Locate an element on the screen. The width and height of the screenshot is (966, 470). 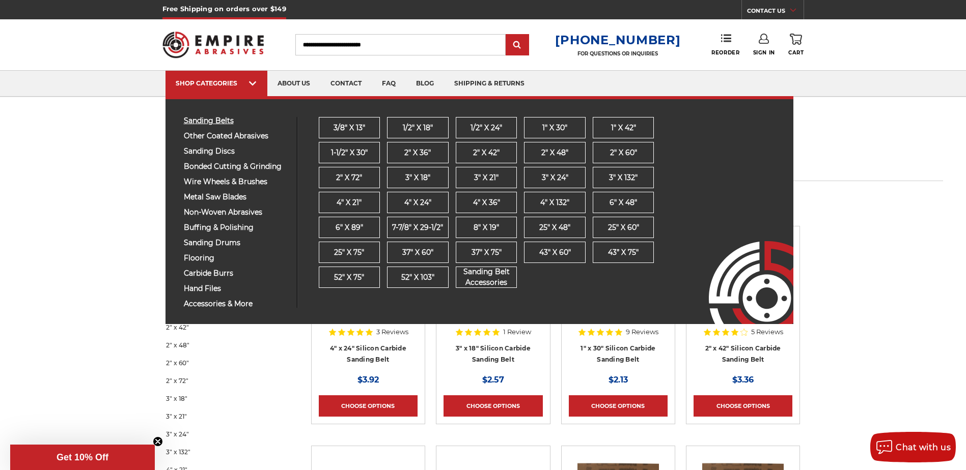
span: 4" x 21" is located at coordinates (349, 203).